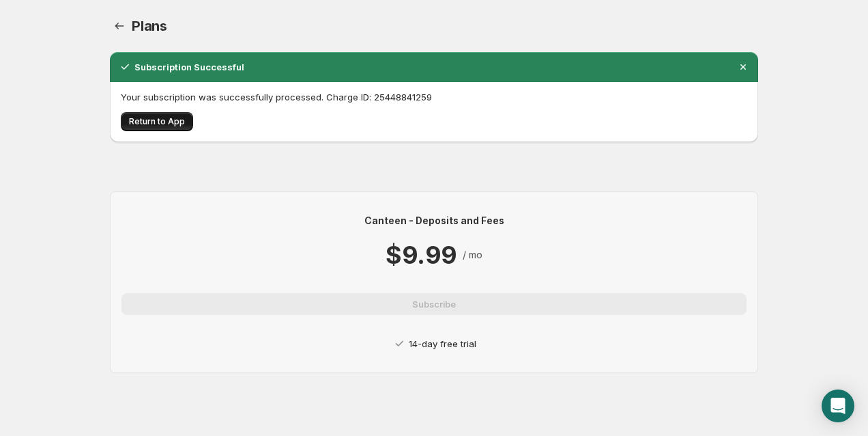 The width and height of the screenshot is (868, 436). I want to click on p: / mo, so click(472, 254).